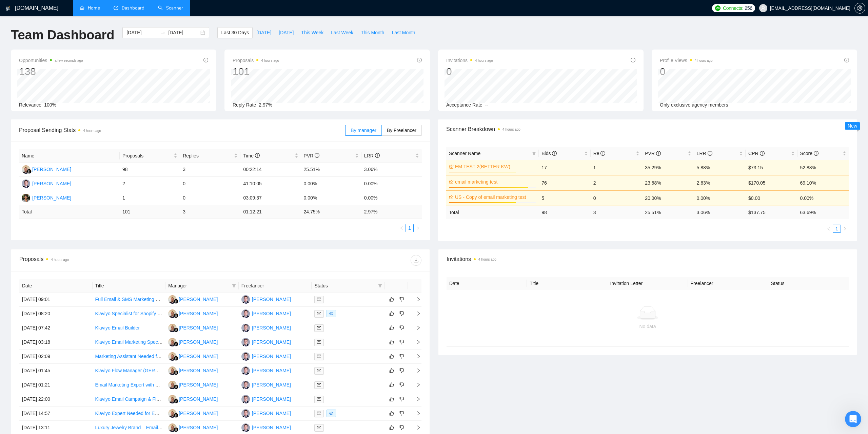  What do you see at coordinates (332, 170) in the screenshot?
I see `td: 25.51%` at bounding box center [332, 170].